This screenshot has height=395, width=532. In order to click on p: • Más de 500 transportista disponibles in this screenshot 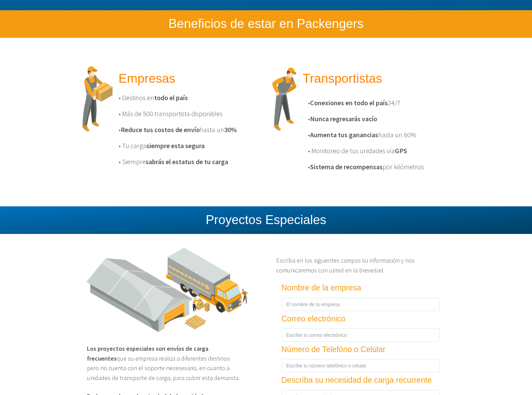, I will do `click(187, 114)`.